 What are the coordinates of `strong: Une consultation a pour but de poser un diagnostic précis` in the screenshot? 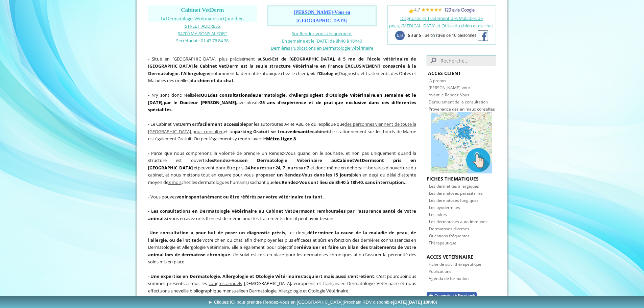 It's located at (217, 233).